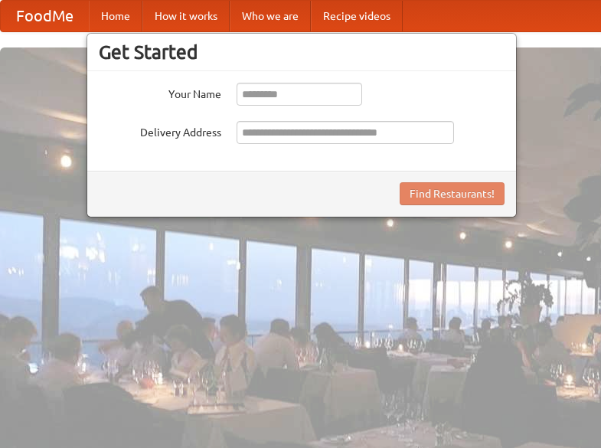  I want to click on label: Delivery Address, so click(160, 130).